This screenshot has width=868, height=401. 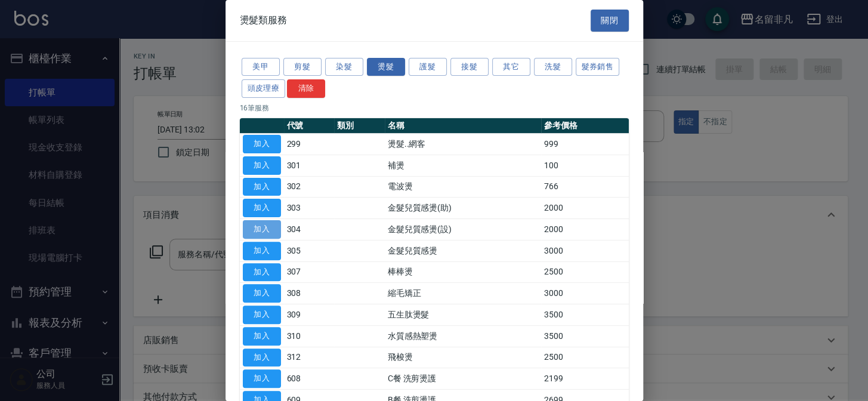 What do you see at coordinates (263, 88) in the screenshot?
I see `button: 頭皮理療` at bounding box center [263, 88].